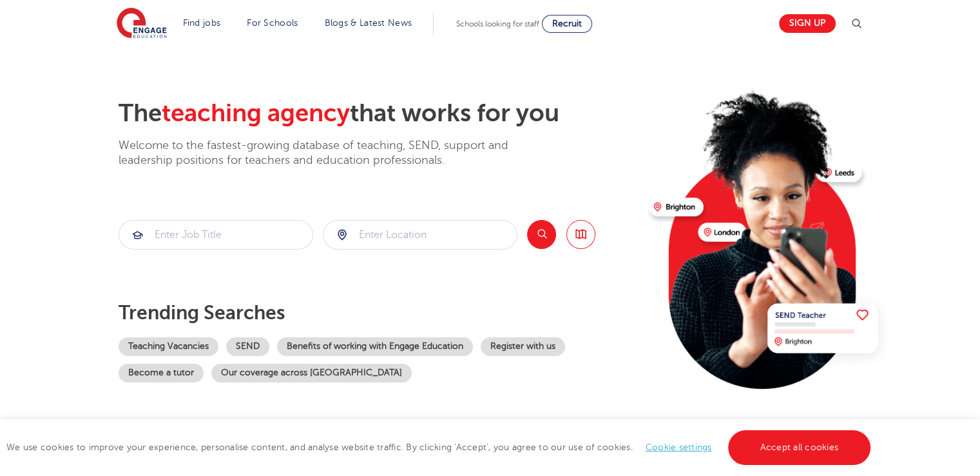 The height and width of the screenshot is (476, 980). I want to click on a: Teaching Vacancies, so click(168, 346).